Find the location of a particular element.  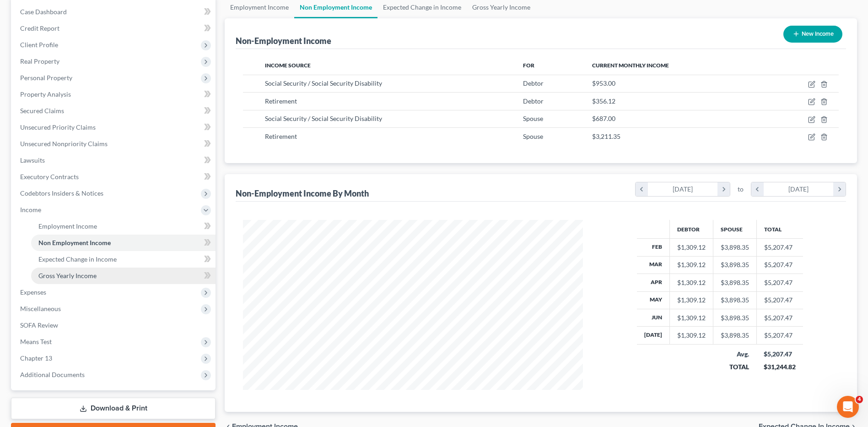

span: $356.12 is located at coordinates (604, 101).